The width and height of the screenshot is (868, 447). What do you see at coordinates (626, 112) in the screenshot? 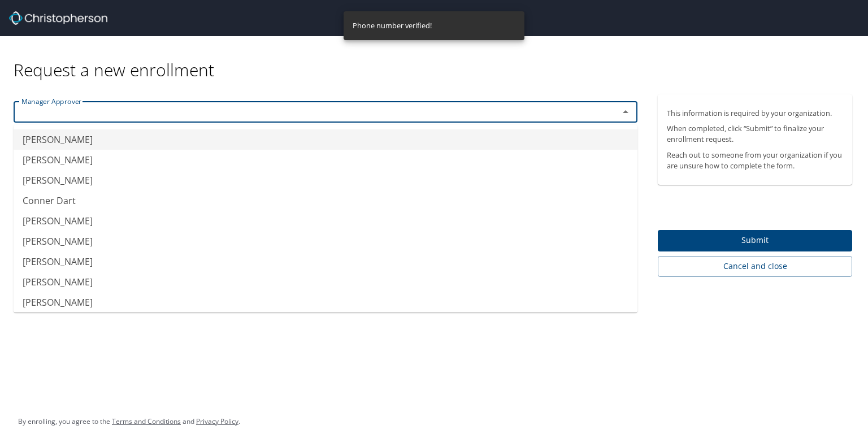
I see `button: Close` at bounding box center [626, 112].